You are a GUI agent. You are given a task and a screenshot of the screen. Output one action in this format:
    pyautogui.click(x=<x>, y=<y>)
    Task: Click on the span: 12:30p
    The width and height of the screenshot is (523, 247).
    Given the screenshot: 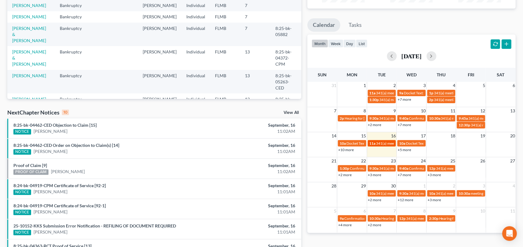 What is the action you would take?
    pyautogui.click(x=464, y=125)
    